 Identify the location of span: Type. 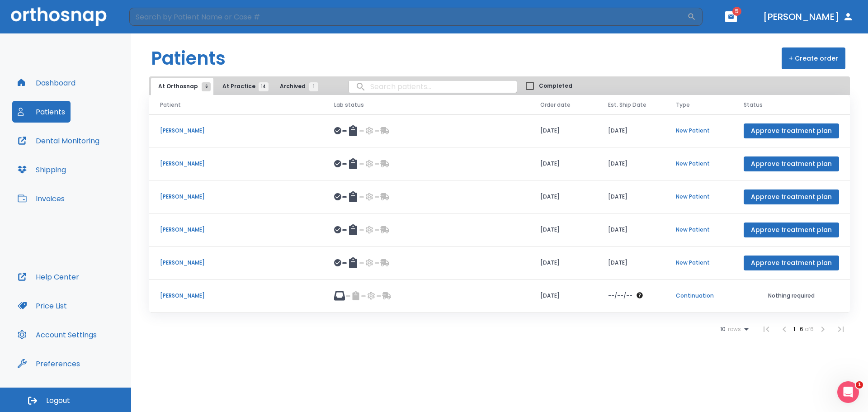
(683, 105).